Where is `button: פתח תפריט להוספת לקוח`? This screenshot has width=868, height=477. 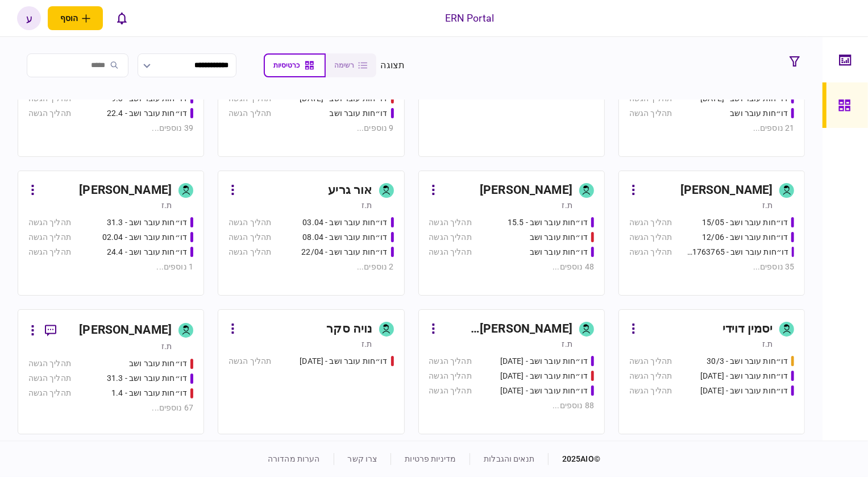
button: פתח תפריט להוספת לקוח is located at coordinates (75, 18).